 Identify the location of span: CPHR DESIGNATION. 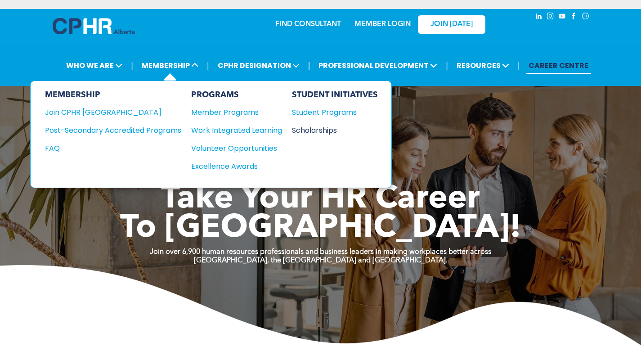
(259, 65).